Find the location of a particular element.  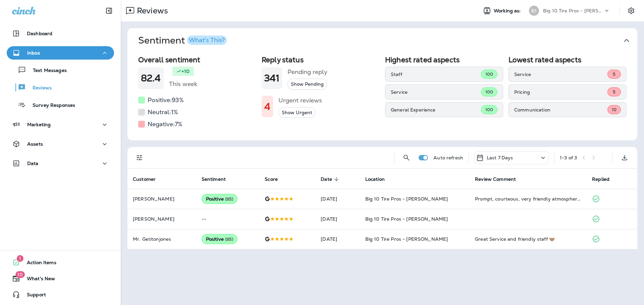

h1: Sentiment is located at coordinates (183, 40).